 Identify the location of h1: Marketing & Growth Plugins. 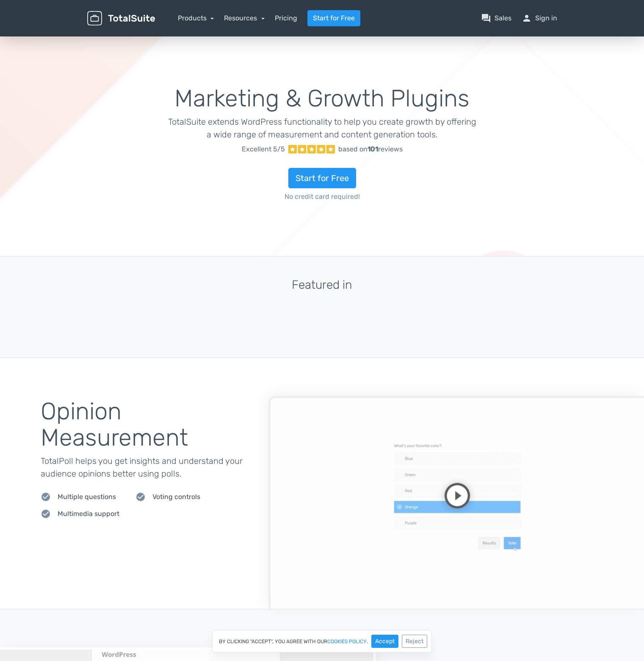
(322, 99).